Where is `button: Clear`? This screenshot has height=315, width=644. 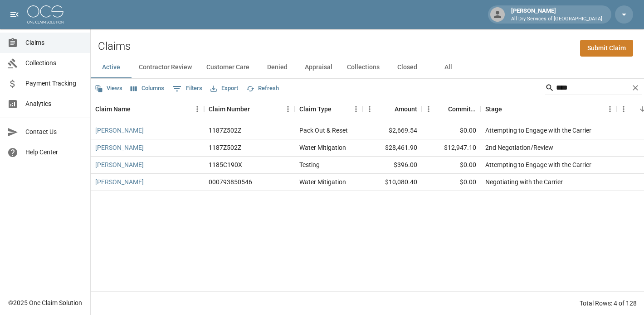
button: Clear is located at coordinates (636, 88).